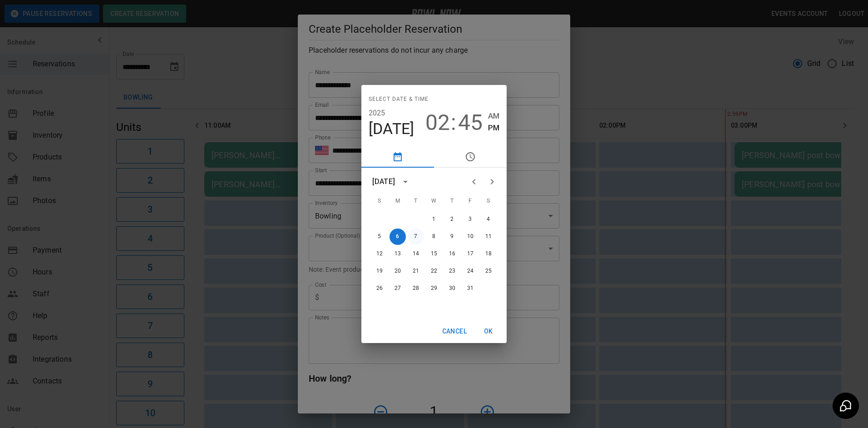 This screenshot has width=868, height=428. Describe the element at coordinates (416, 237) in the screenshot. I see `button: 7` at that location.